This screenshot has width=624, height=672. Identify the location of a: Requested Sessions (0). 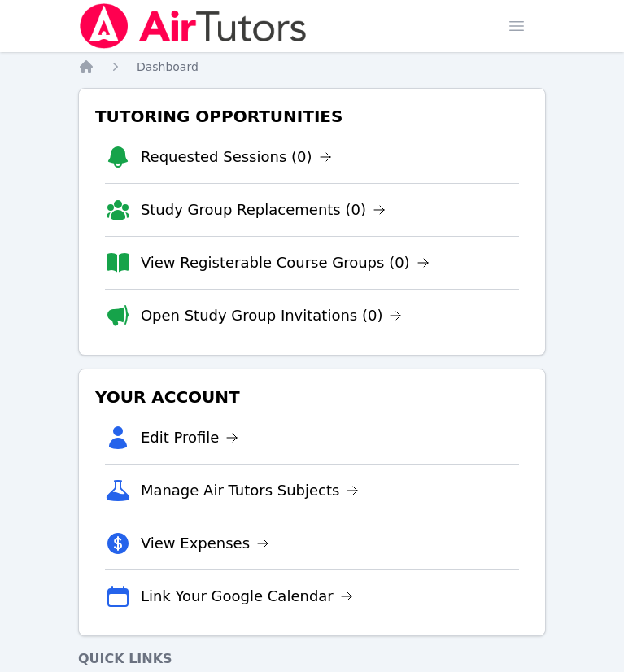
(236, 157).